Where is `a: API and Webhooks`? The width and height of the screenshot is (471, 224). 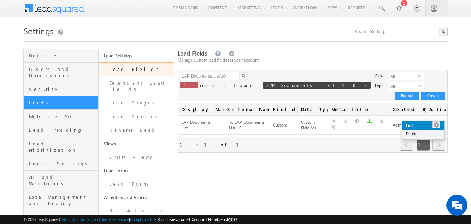
a: API and Webhooks is located at coordinates (61, 181).